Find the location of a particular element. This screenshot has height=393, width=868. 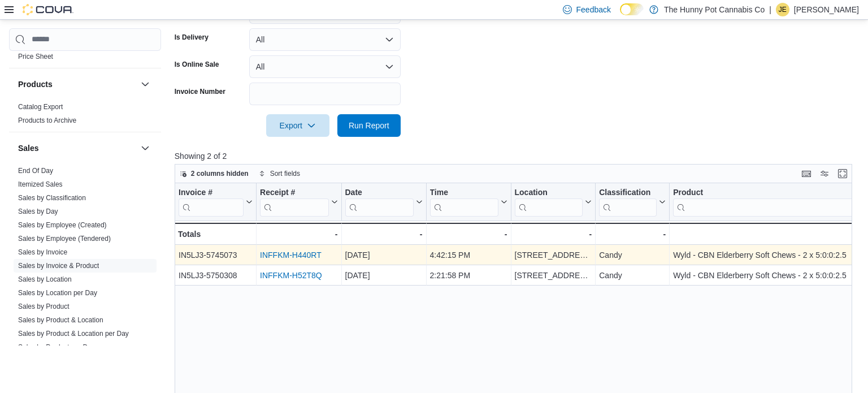

span: Sales by Employee (Created) is located at coordinates (62, 225).